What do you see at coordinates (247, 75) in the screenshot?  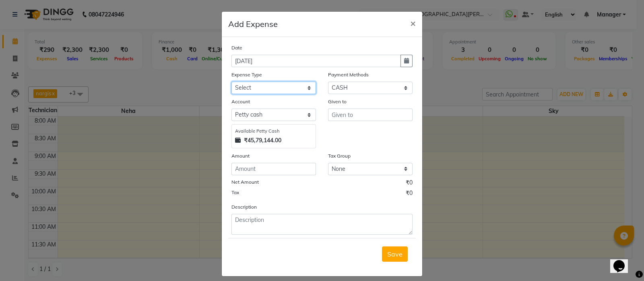 I see `label: Expense Type` at bounding box center [247, 75].